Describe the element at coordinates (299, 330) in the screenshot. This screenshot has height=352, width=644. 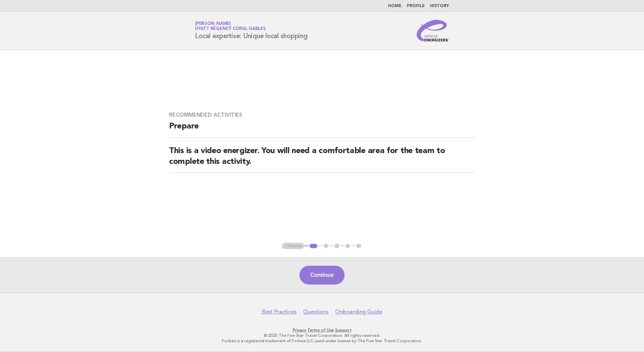
I see `a: Privacy` at that location.